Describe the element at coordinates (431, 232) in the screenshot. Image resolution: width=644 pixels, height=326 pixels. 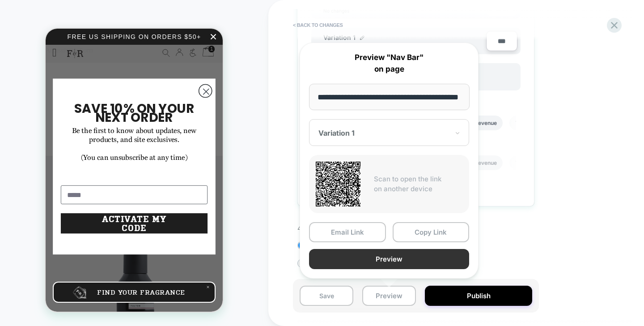
I see `button: Copy Link` at that location.